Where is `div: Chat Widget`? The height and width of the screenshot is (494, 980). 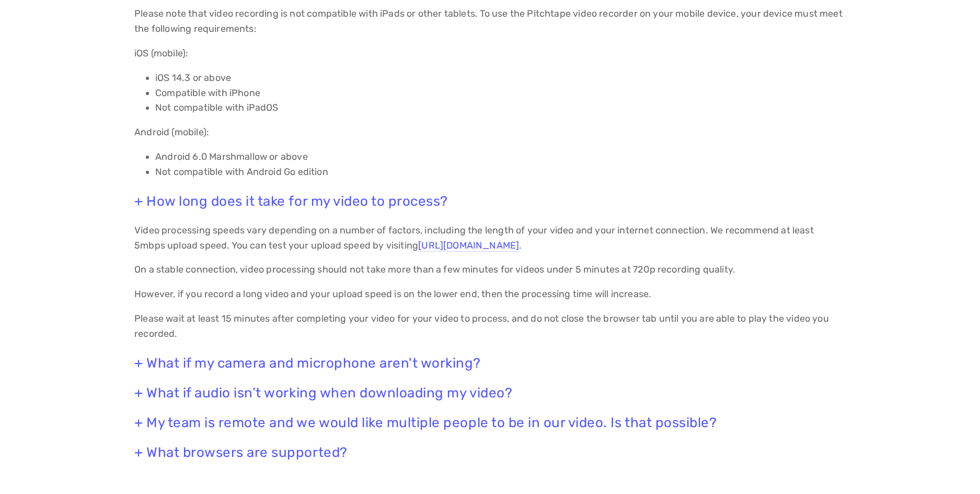
div: Chat Widget is located at coordinates (954, 469).